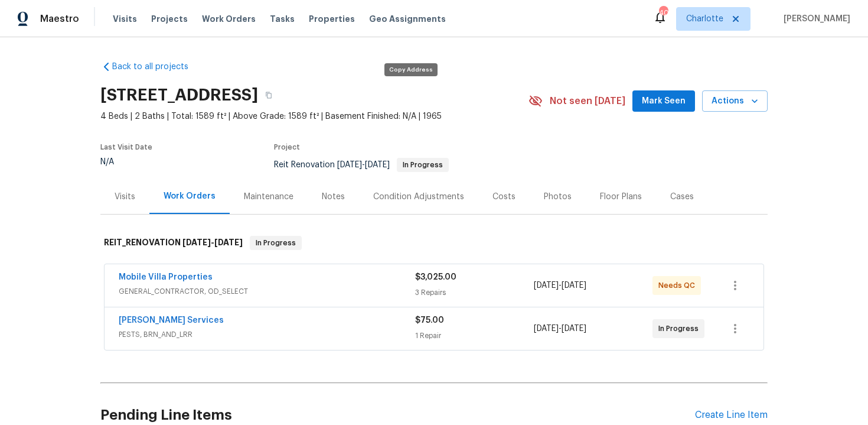 Image resolution: width=868 pixels, height=425 pixels. What do you see at coordinates (430, 320) in the screenshot?
I see `span: $75.00` at bounding box center [430, 320].